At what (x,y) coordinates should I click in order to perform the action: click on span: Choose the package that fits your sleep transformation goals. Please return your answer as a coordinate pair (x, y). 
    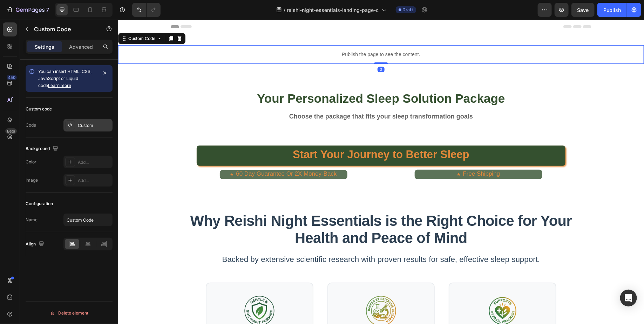
    Looking at the image, I should click on (263, 97).